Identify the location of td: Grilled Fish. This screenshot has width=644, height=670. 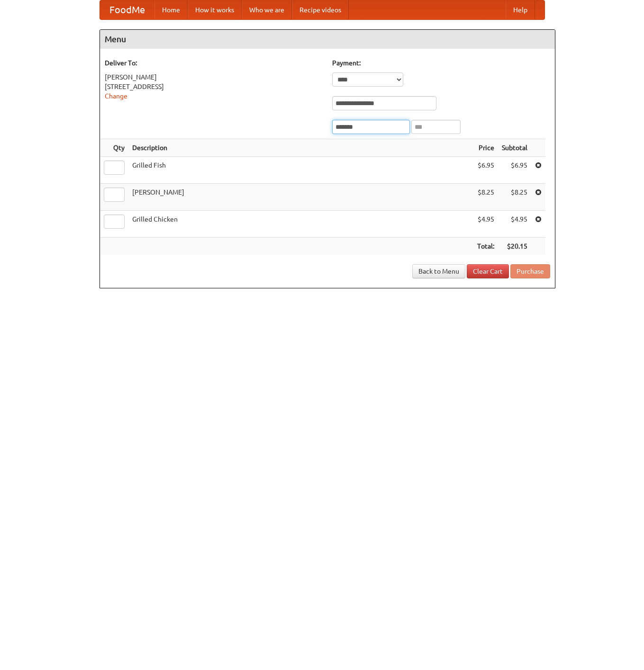
(301, 170).